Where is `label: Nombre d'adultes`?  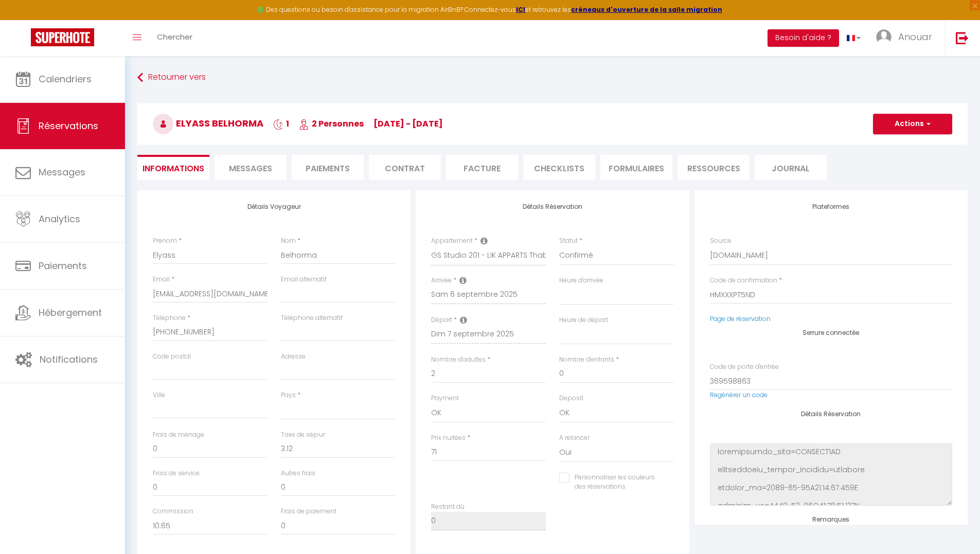
label: Nombre d'adultes is located at coordinates (458, 359).